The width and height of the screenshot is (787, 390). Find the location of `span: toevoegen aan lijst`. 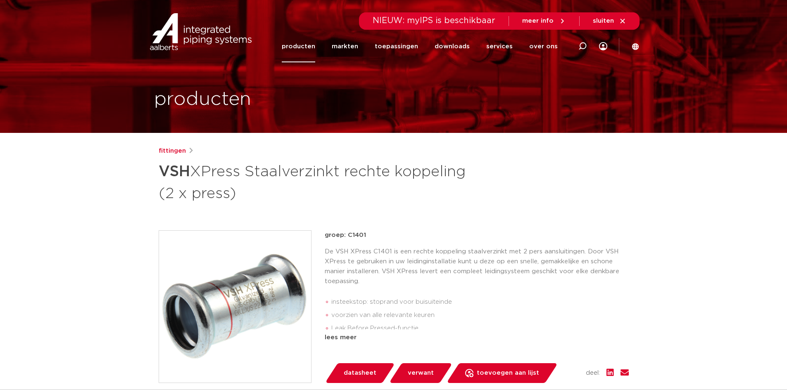

span: toevoegen aan lijst is located at coordinates (508, 373).